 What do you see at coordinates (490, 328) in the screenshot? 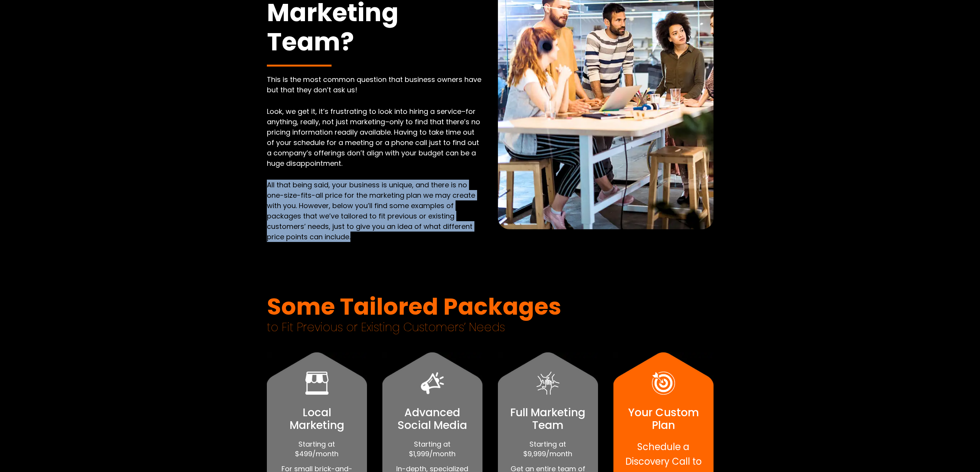
I see `span: to Fit Previous or Existing Customers’ Needs` at bounding box center [490, 328].